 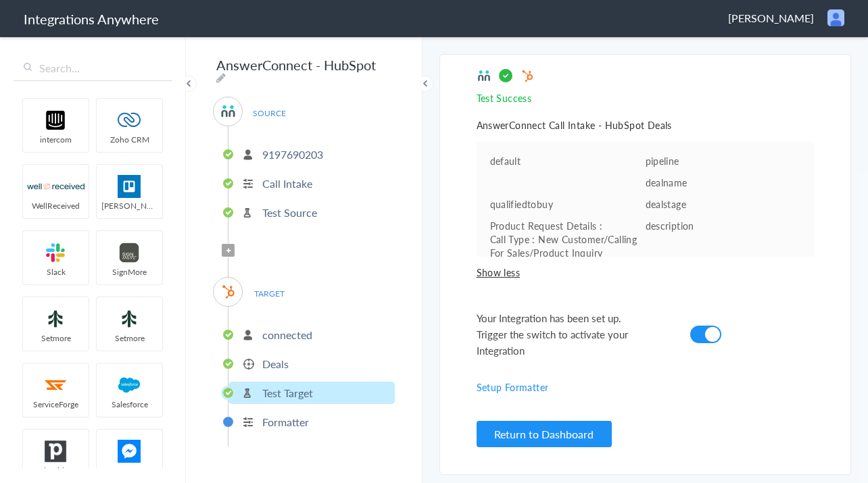 I want to click on img: zoho-logo.svg, so click(x=129, y=120).